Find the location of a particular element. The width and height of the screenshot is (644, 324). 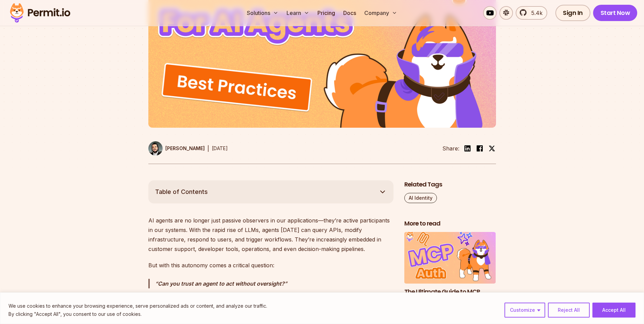

button: Solutions is located at coordinates (262, 13).